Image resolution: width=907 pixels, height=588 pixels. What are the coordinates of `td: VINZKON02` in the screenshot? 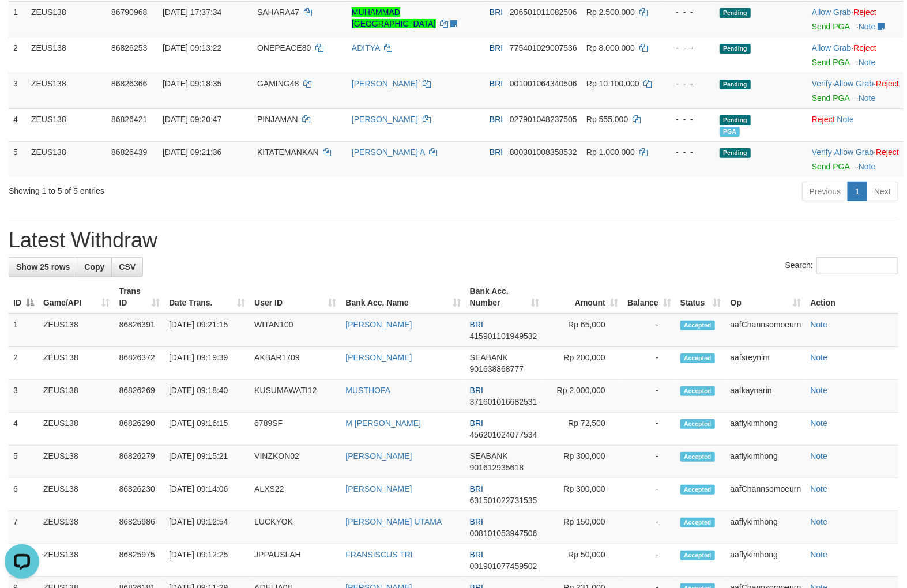 It's located at (295, 462).